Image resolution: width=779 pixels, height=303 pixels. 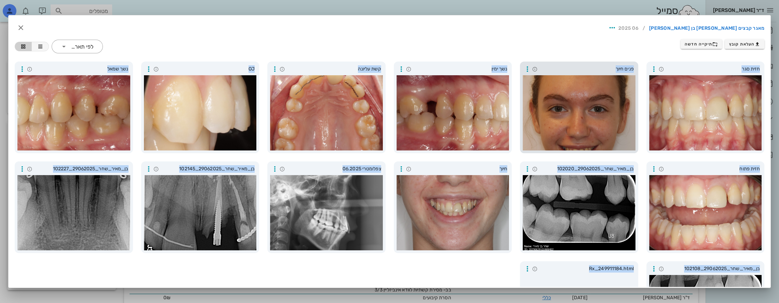 What do you see at coordinates (586, 69) in the screenshot?
I see `span: פנים חיוך` at bounding box center [586, 69].